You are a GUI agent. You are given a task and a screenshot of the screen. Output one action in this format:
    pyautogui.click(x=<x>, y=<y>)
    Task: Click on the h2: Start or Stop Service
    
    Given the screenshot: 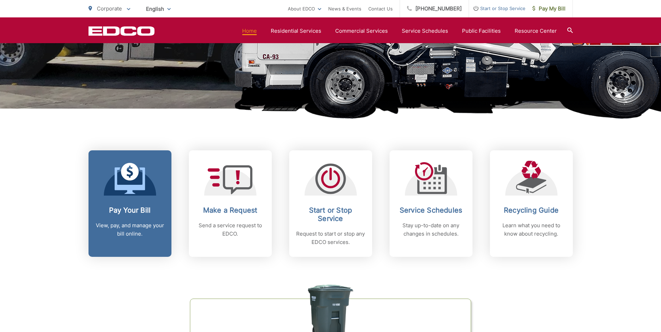 What is the action you would take?
    pyautogui.click(x=331, y=215)
    